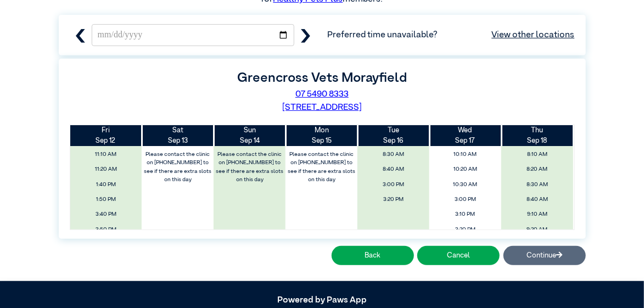  What do you see at coordinates (393, 136) in the screenshot?
I see `th: Sep 16` at bounding box center [393, 136].